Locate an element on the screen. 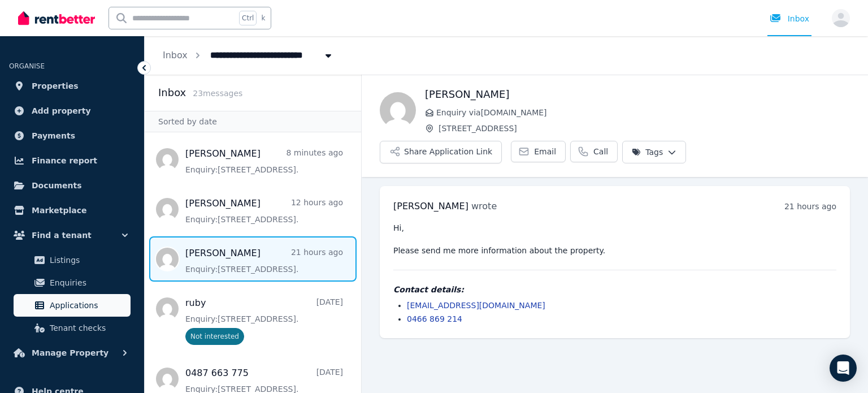 This screenshot has width=868, height=393. a: Email is located at coordinates (538, 151).